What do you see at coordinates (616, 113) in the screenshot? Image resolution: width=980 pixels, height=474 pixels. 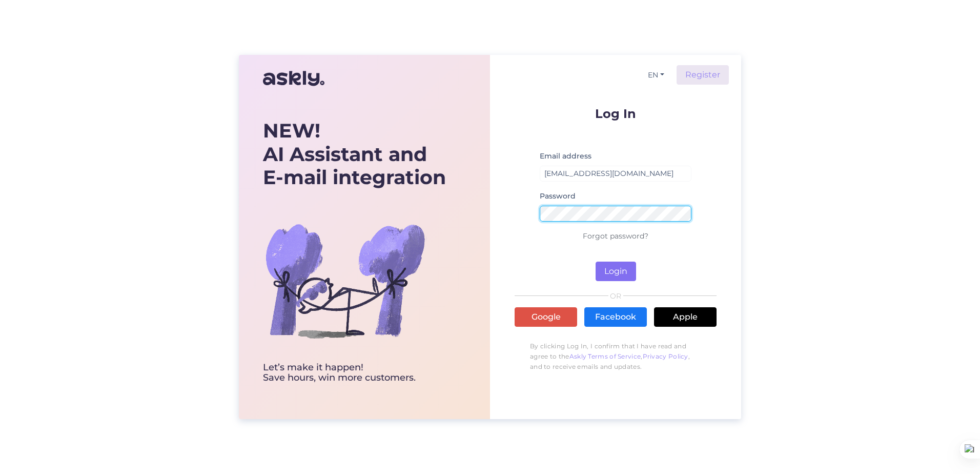 I see `p: Log In` at bounding box center [616, 113].